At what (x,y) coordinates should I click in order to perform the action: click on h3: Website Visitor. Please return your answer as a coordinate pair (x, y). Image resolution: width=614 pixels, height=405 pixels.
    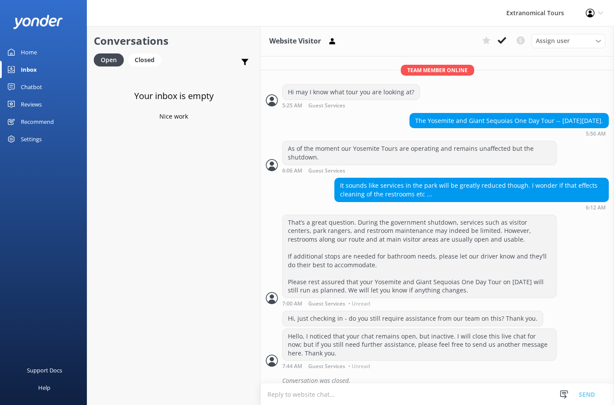
    Looking at the image, I should click on (295, 41).